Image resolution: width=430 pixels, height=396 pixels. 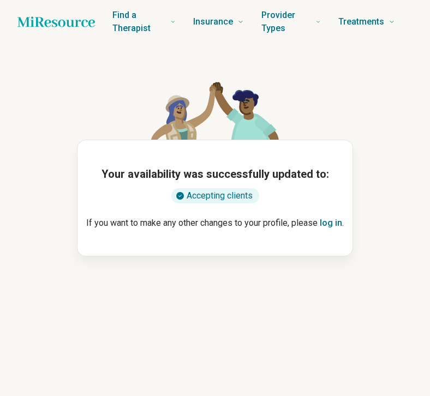 What do you see at coordinates (330, 223) in the screenshot?
I see `button: log in` at bounding box center [330, 223].